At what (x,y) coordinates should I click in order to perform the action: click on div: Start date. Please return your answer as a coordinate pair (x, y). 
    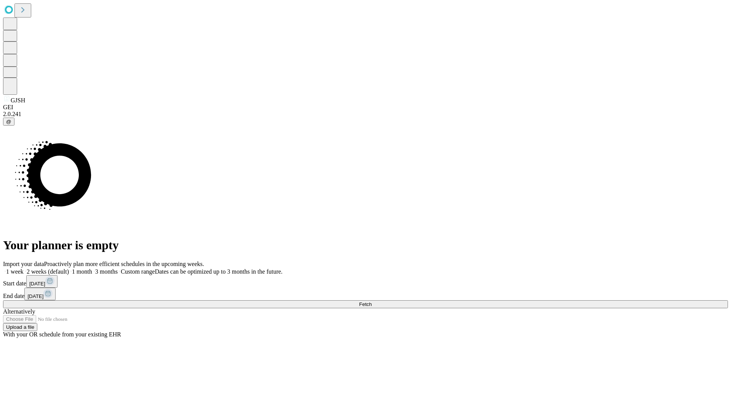
    Looking at the image, I should click on (366, 281).